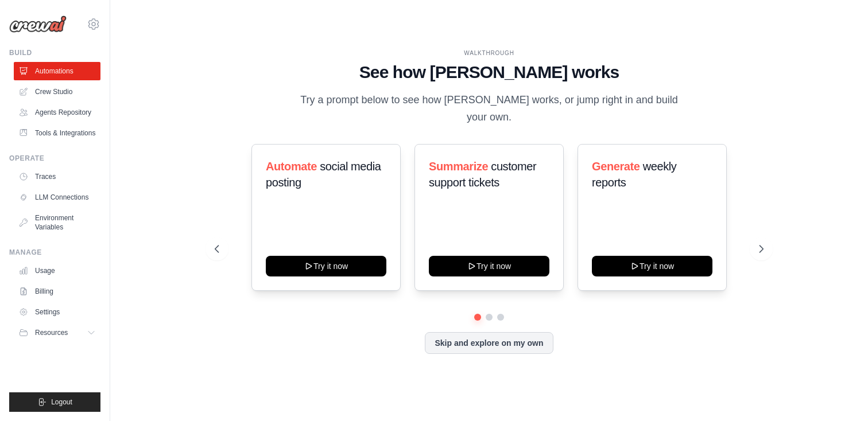 The height and width of the screenshot is (421, 868). What do you see at coordinates (616, 166) in the screenshot?
I see `span: Generate` at bounding box center [616, 166].